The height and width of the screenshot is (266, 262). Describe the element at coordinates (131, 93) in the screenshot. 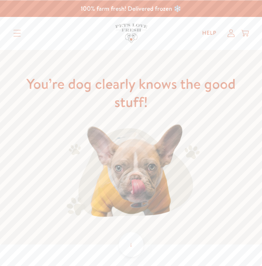

I see `h1: You’re dog clearly knows the good stuff!` at that location.